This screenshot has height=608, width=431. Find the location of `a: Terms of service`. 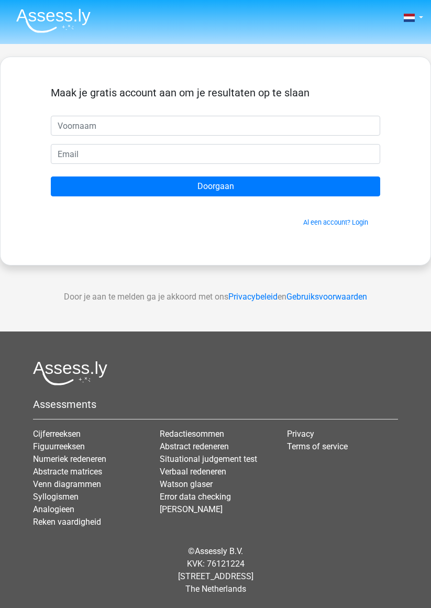

a: Terms of service is located at coordinates (317, 446).